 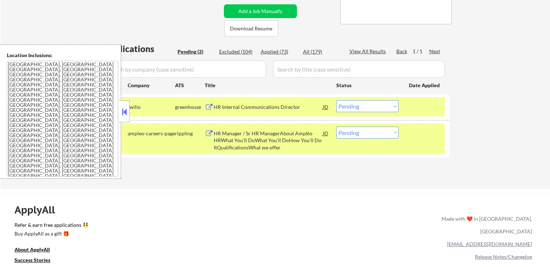 What do you see at coordinates (421, 51) in the screenshot?
I see `div: 1 / 1` at bounding box center [421, 51].